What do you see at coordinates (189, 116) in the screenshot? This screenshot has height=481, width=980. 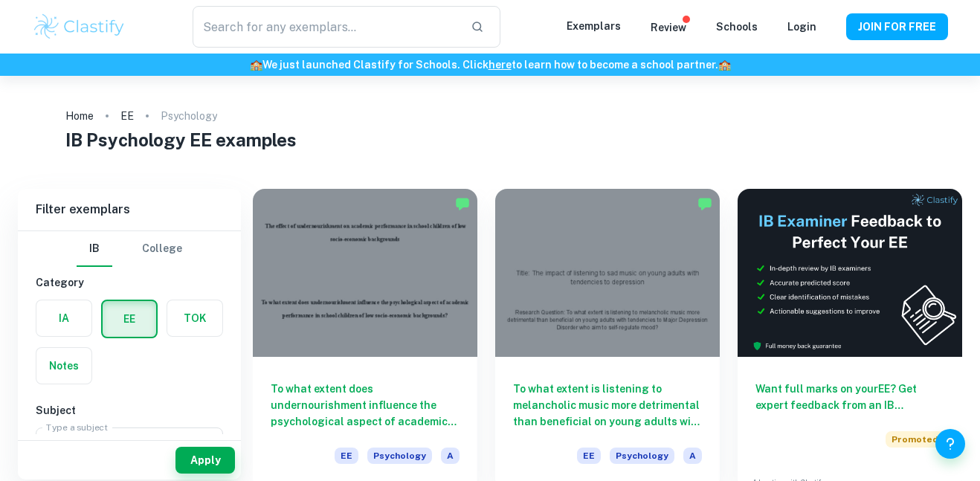 I see `p: Psychology` at bounding box center [189, 116].